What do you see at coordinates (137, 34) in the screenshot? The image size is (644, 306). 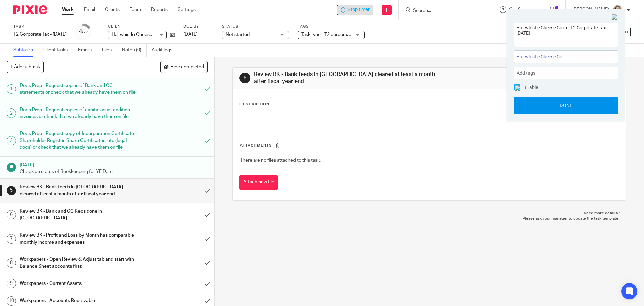 I see `span: Haltwhistle Cheese Corp` at bounding box center [137, 34].